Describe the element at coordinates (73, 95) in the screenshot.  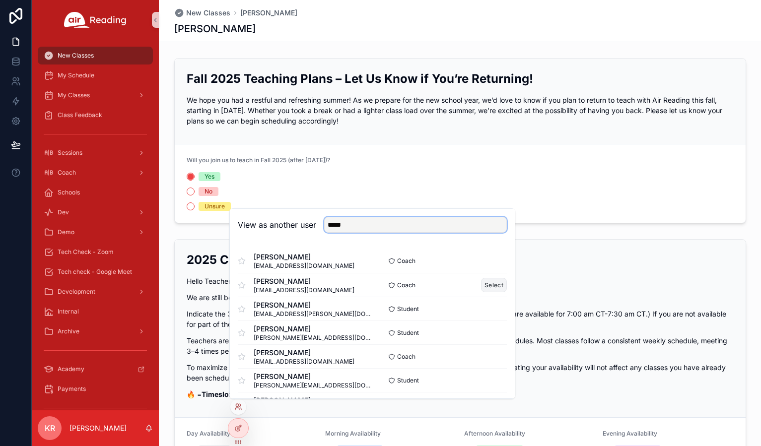
I see `span: My Classes` at that location.